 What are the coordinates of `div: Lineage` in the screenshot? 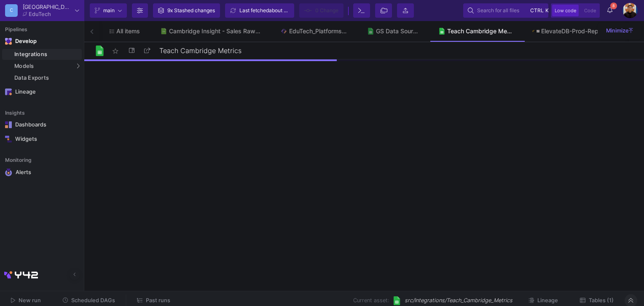 It's located at (43, 92).